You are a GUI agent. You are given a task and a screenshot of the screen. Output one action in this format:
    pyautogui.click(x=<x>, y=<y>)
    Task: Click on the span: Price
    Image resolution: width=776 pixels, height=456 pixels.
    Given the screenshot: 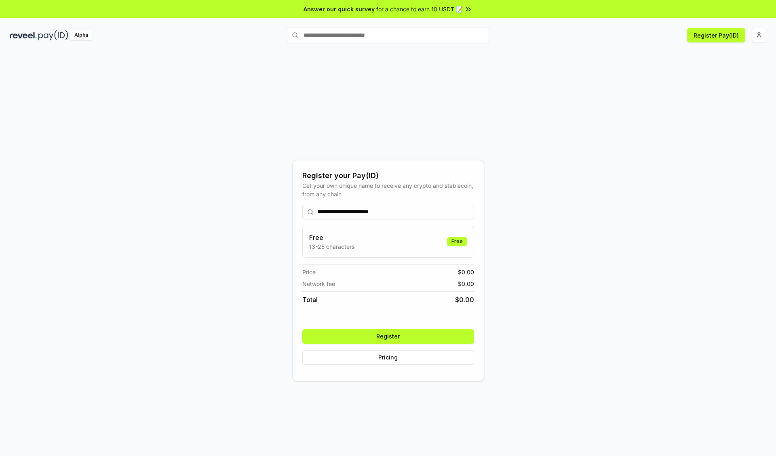 What is the action you would take?
    pyautogui.click(x=309, y=272)
    